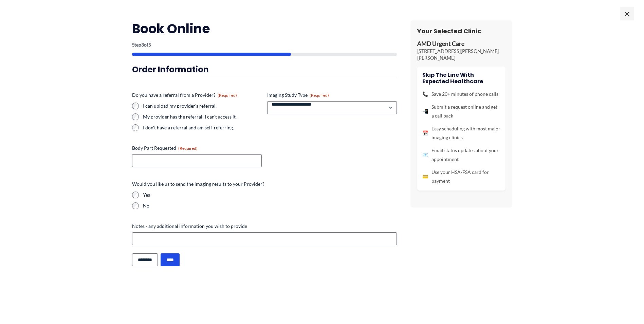 The image size is (644, 324). What do you see at coordinates (461, 94) in the screenshot?
I see `li: Save 20+ minutes of phone calls` at bounding box center [461, 94].